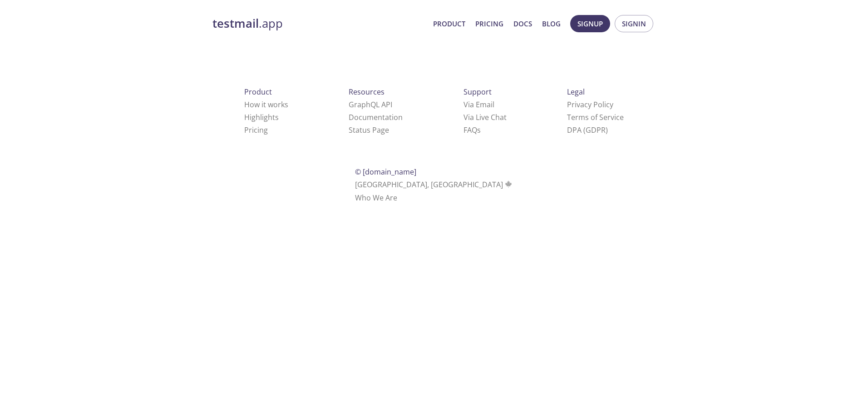  What do you see at coordinates (587, 130) in the screenshot?
I see `a: DPA (GDPR)` at bounding box center [587, 130].